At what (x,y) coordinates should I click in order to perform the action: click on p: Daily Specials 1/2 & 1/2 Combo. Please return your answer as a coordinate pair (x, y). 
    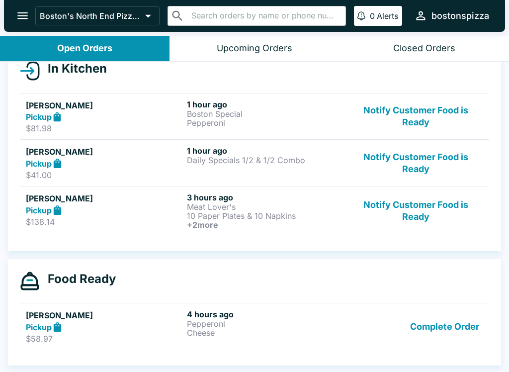
    Looking at the image, I should click on (266, 160).